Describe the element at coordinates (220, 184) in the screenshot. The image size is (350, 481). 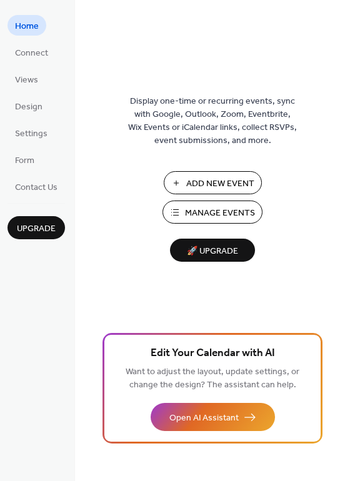
I see `span: Add New Event` at that location.